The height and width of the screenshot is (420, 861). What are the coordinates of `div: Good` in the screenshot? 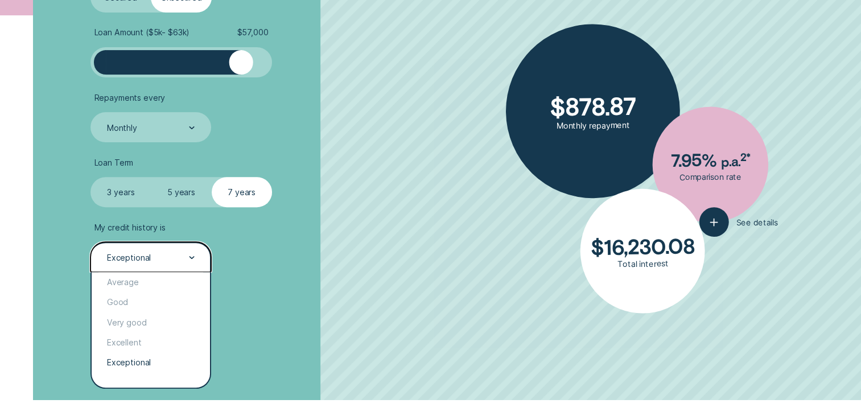 It's located at (150, 301).